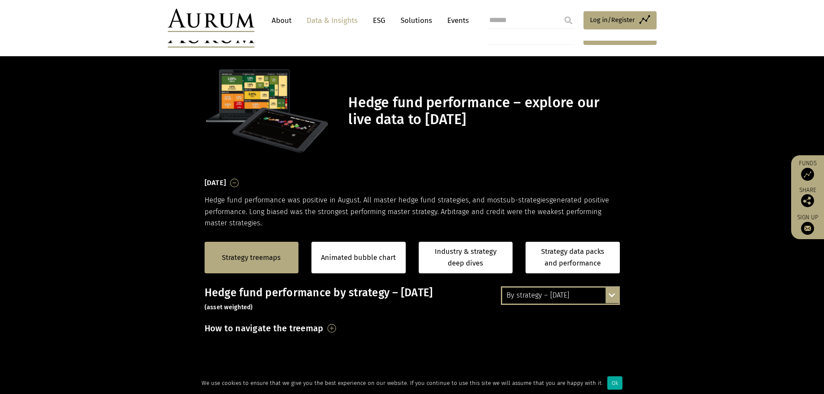  I want to click on a: Funds, so click(807, 170).